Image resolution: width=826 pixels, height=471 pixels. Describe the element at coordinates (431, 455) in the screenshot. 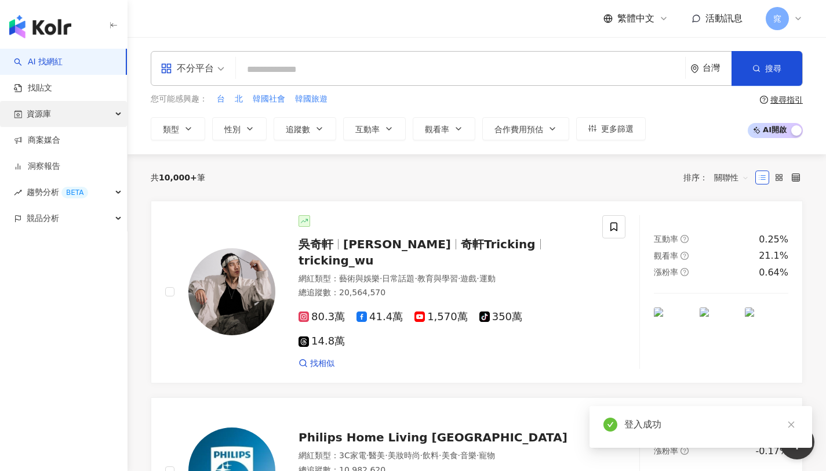

I see `span: 飲料` at that location.